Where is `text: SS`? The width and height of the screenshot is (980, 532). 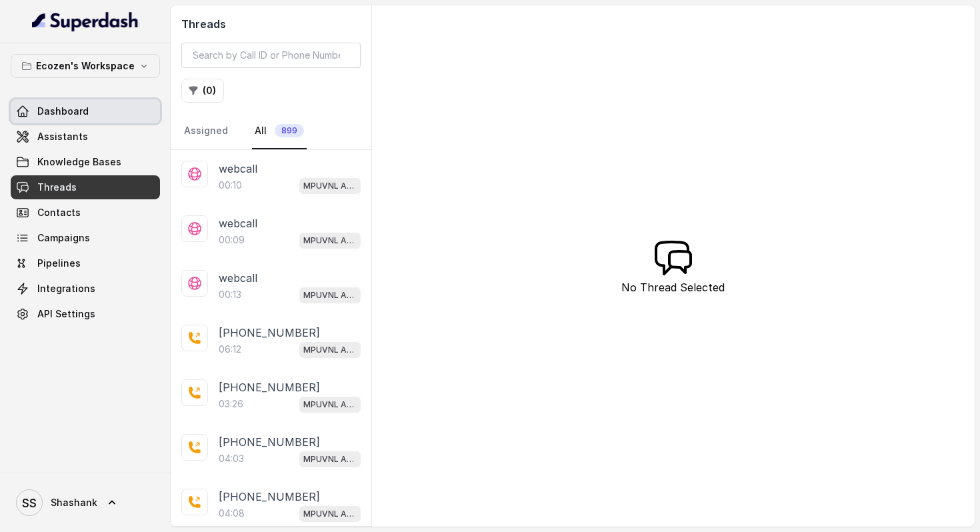 text: SS is located at coordinates (30, 502).